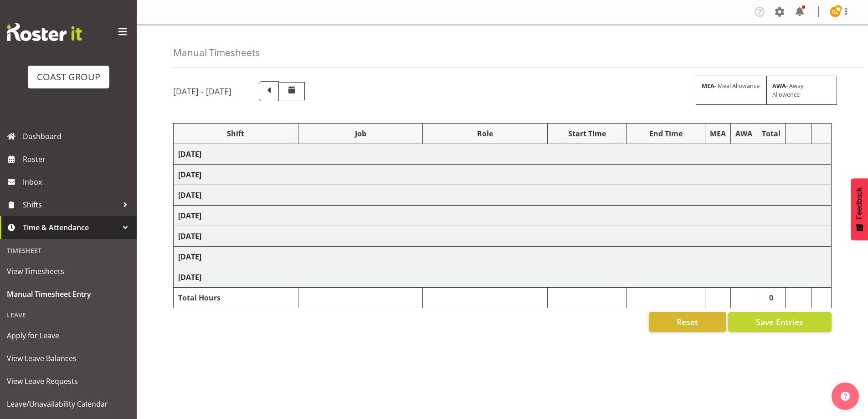 This screenshot has width=868, height=419. I want to click on div: End Time, so click(666, 134).